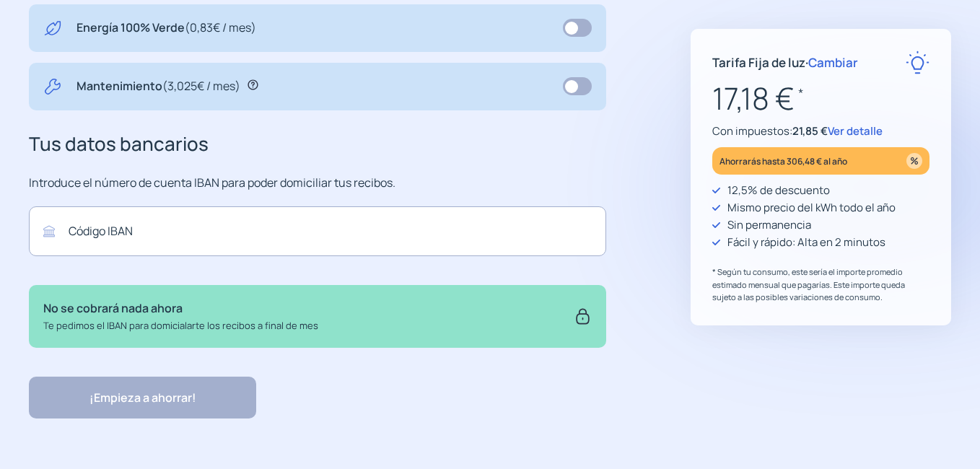  I want to click on span: 21,85 €, so click(809, 131).